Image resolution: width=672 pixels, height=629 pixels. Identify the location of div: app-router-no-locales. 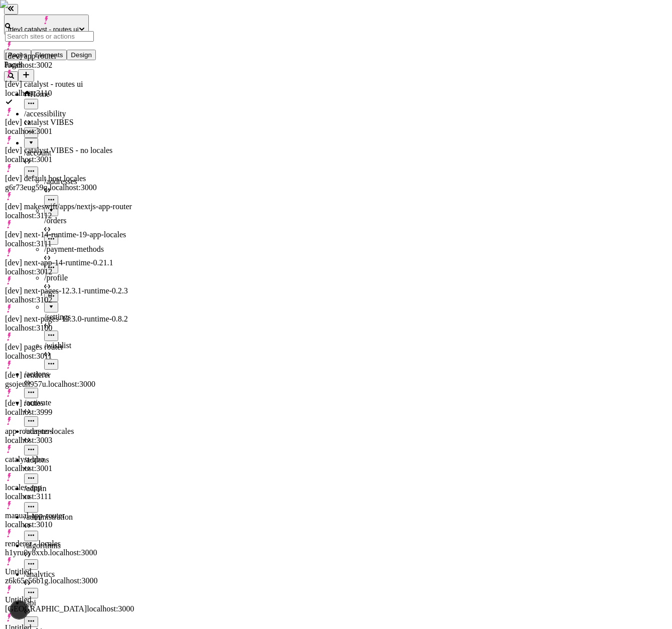
(69, 431).